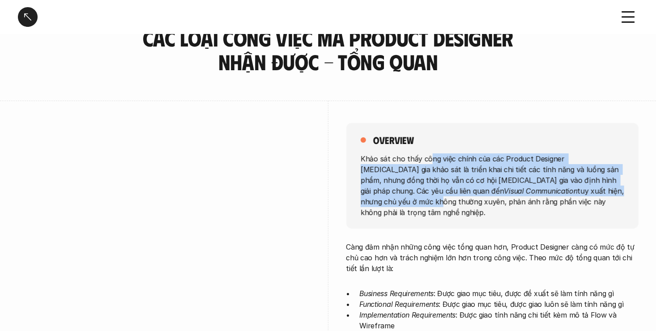  I want to click on p: : Được giao mục tiêu, được giao luôn sẽ làm tính năng gì, so click(499, 304).